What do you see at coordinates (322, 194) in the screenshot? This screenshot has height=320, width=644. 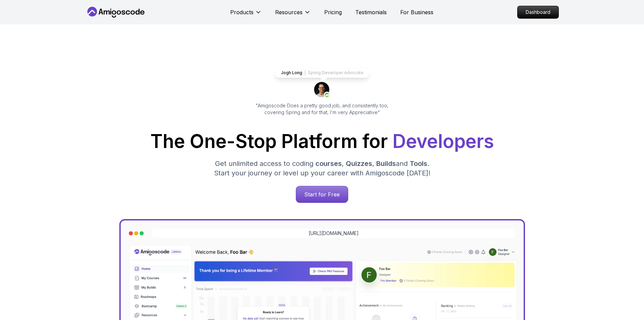 I see `a: Start for Free` at bounding box center [322, 194].